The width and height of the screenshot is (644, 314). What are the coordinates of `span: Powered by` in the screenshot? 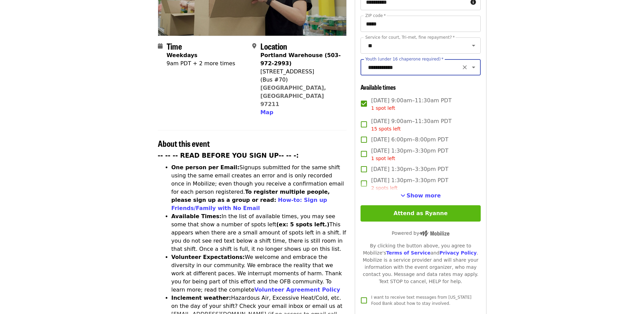 It's located at (421, 233).